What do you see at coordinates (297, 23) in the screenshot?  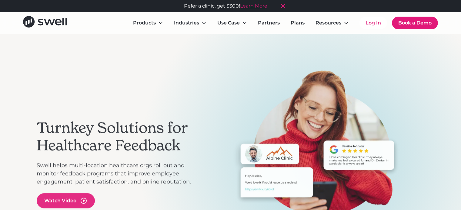 I see `a: Plans` at bounding box center [297, 23].